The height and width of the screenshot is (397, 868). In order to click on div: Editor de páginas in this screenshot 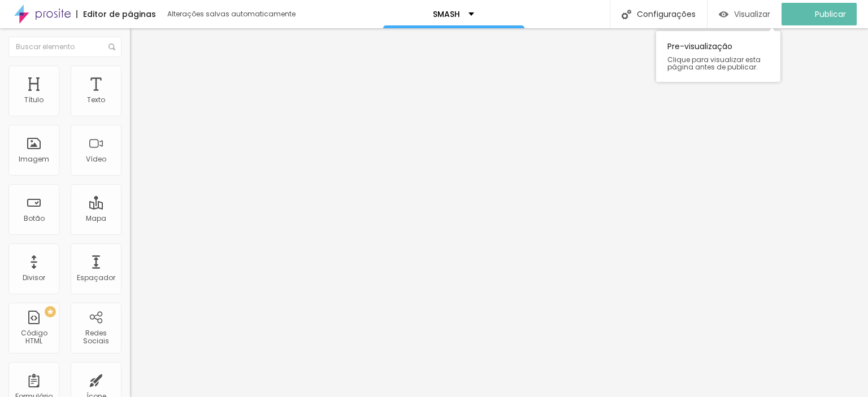, I will do `click(116, 14)`.